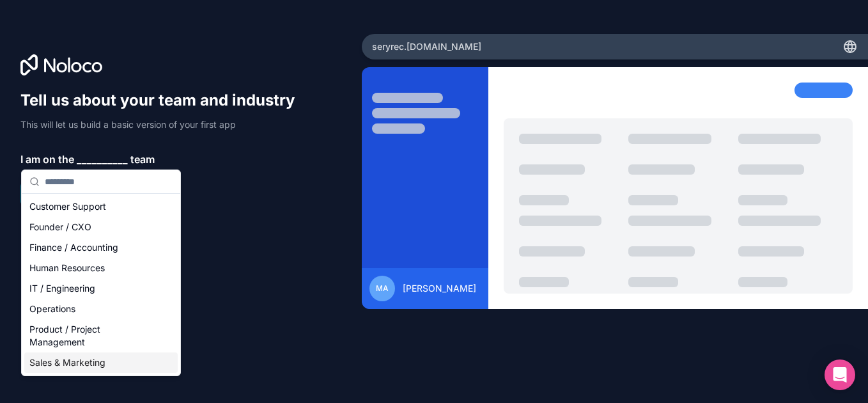  What do you see at coordinates (101, 288) in the screenshot?
I see `div: IT / Engineering` at bounding box center [101, 288].